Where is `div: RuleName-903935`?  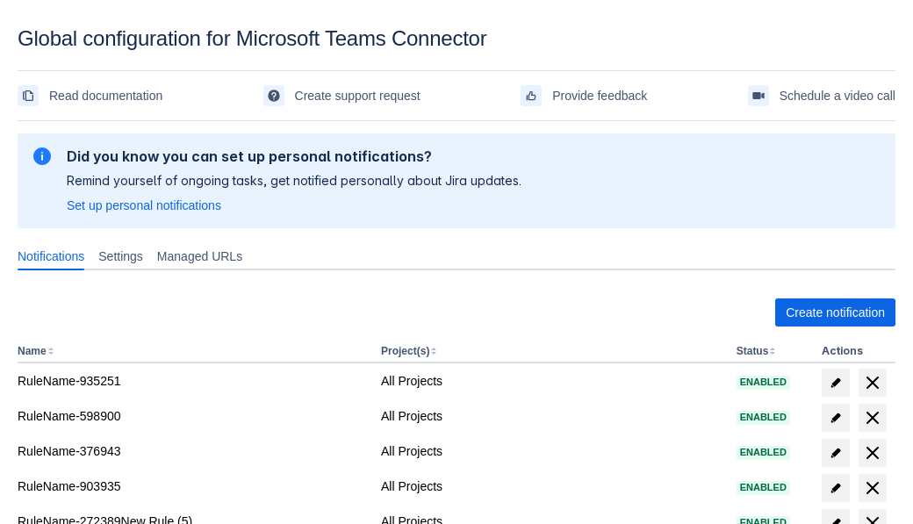
div: RuleName-903935 is located at coordinates (192, 487).